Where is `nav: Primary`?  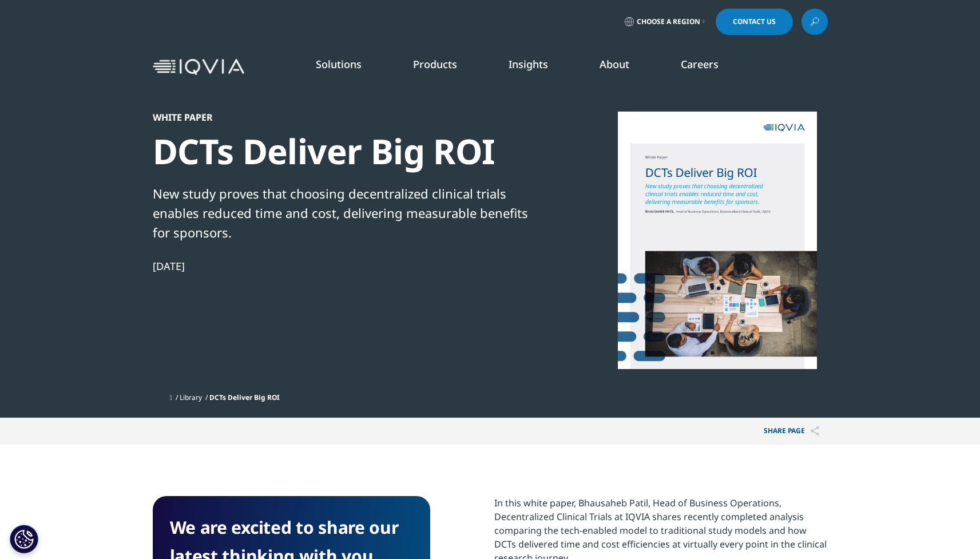
nav: Primary is located at coordinates (539, 67).